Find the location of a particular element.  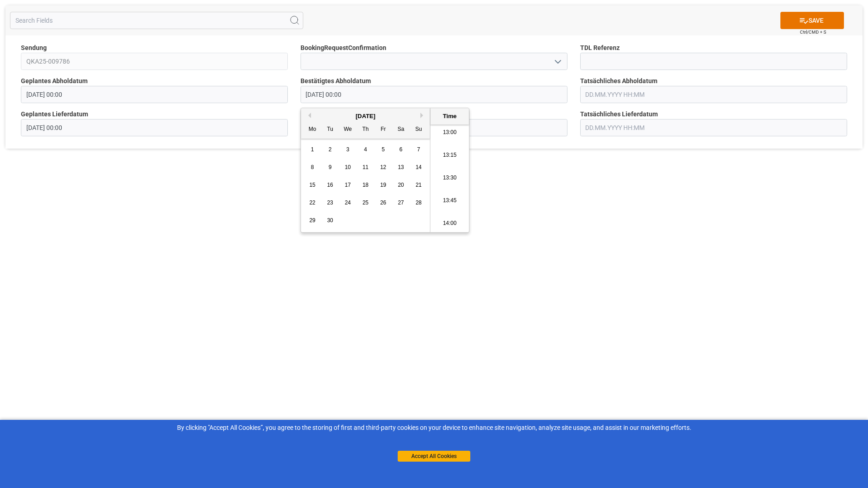

div: Choose Saturday, September 13th, 2025 is located at coordinates (401, 167).